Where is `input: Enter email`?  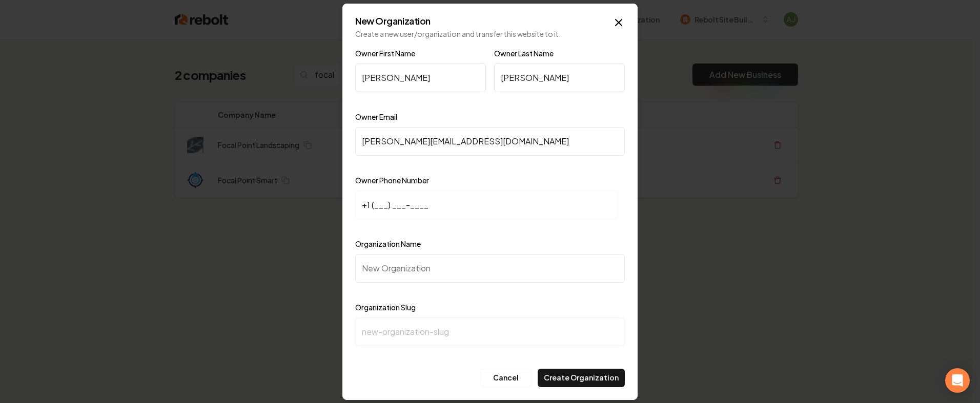 input: Enter email is located at coordinates (490, 141).